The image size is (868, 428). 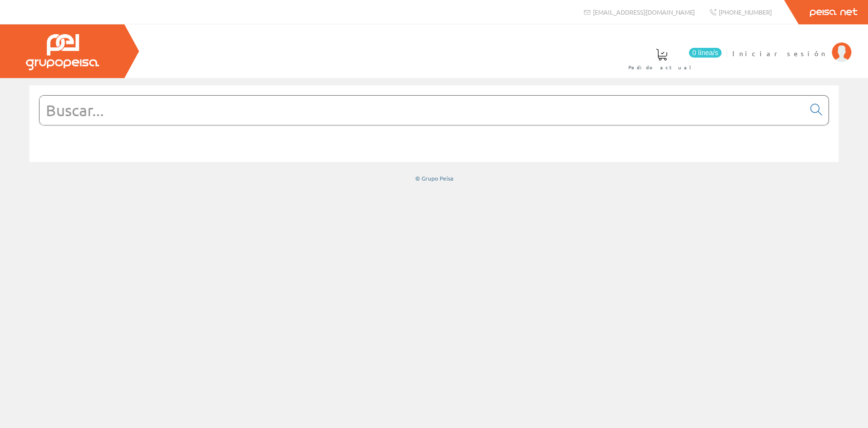 What do you see at coordinates (434, 178) in the screenshot?
I see `div: © Grupo Peisa` at bounding box center [434, 178].